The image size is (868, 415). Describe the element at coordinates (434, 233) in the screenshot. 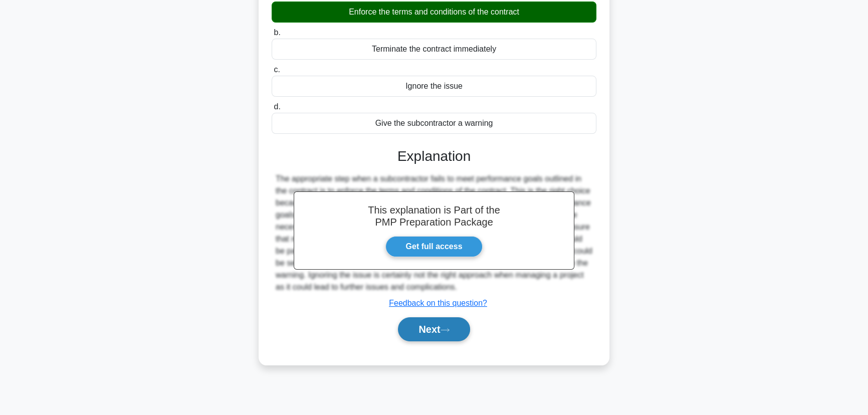

I see `div: The appropriate step when a subcontractor fails to meet performance goals outlined in the contrac...` at that location.